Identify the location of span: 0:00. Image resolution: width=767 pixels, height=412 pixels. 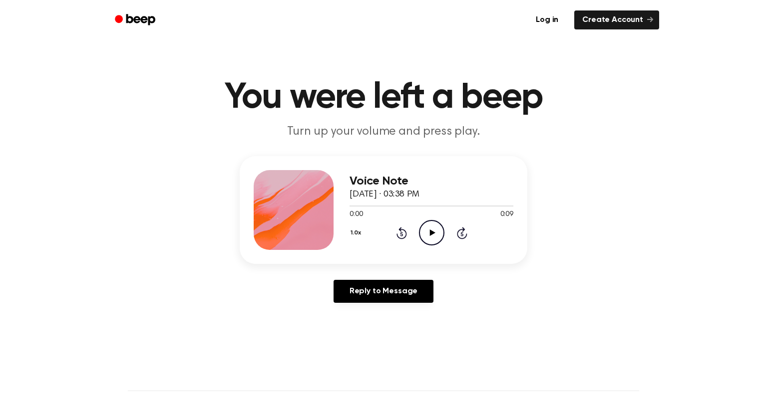
(356, 215).